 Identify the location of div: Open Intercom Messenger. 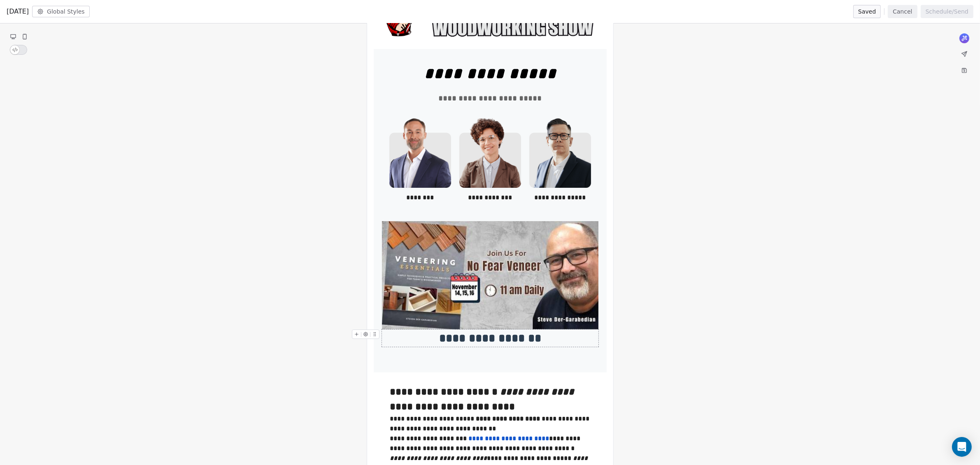
(962, 447).